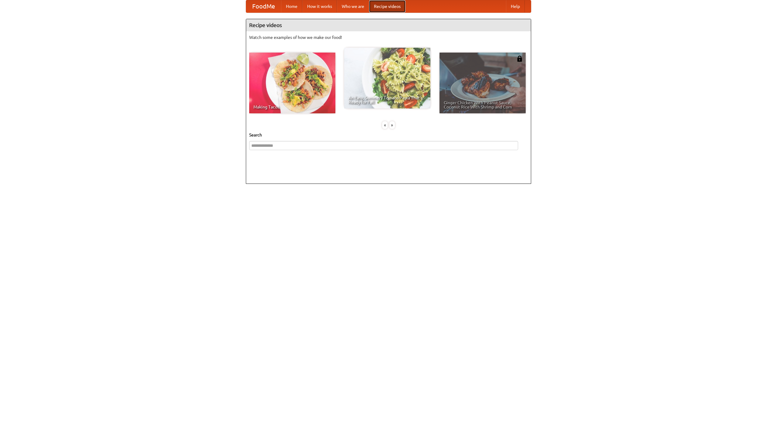 The image size is (777, 430). What do you see at coordinates (292, 107) in the screenshot?
I see `span: Making Tacos` at bounding box center [292, 107].